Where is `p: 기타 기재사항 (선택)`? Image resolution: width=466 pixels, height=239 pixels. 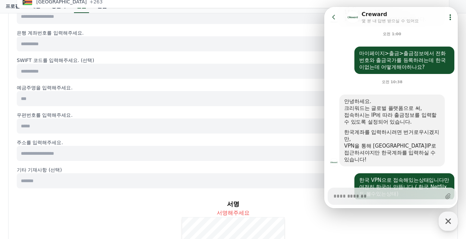
p: 기타 기재사항 (선택) is located at coordinates (233, 170).